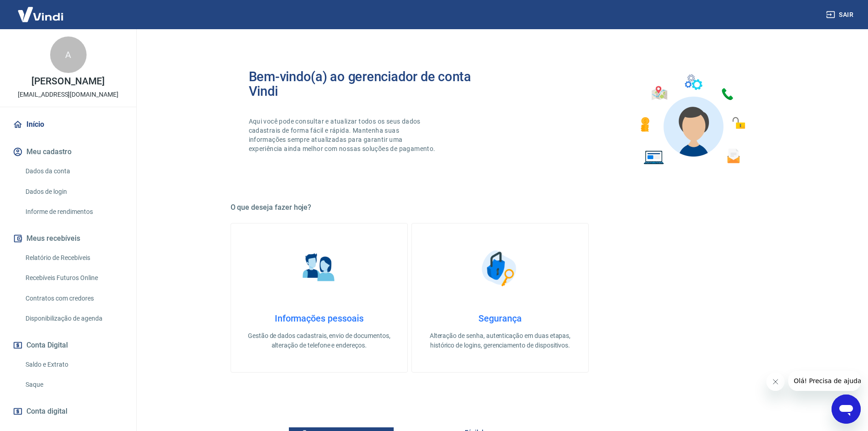 The image size is (868, 431). What do you see at coordinates (74, 171) in the screenshot?
I see `a: Dados da conta` at bounding box center [74, 171].